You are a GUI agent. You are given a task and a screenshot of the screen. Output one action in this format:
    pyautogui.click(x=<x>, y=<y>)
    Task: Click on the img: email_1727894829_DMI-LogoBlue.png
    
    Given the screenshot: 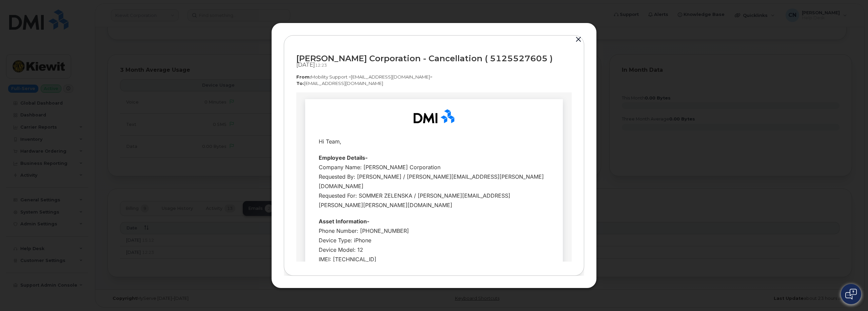 What is the action you would take?
    pyautogui.click(x=138, y=23)
    